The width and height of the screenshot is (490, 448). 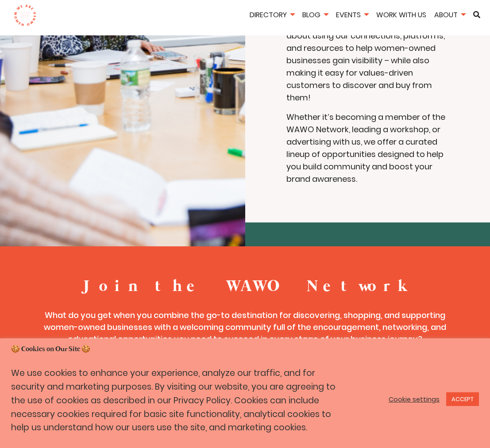 I want to click on a: ACCEPT, so click(x=462, y=399).